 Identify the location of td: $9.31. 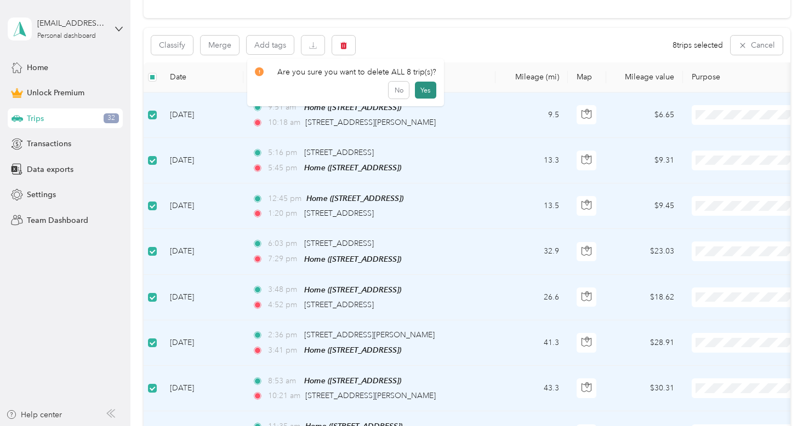
(644, 161).